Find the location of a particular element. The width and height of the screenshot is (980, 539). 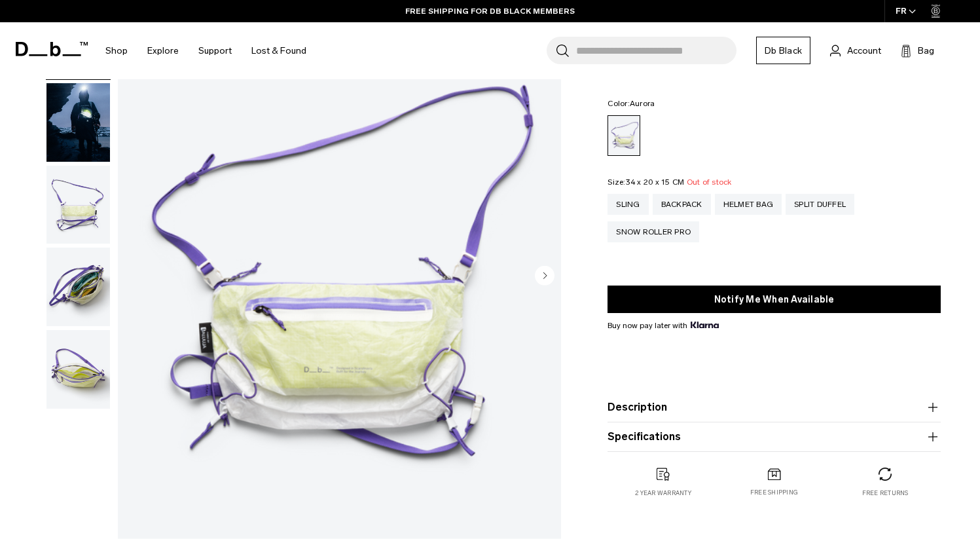

span: Out of stock is located at coordinates (709, 182).